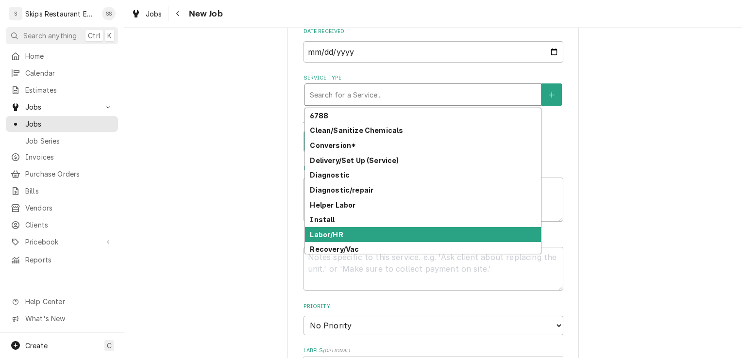 The width and height of the screenshot is (742, 358). What do you see at coordinates (62, 191) in the screenshot?
I see `a: Bills` at bounding box center [62, 191].